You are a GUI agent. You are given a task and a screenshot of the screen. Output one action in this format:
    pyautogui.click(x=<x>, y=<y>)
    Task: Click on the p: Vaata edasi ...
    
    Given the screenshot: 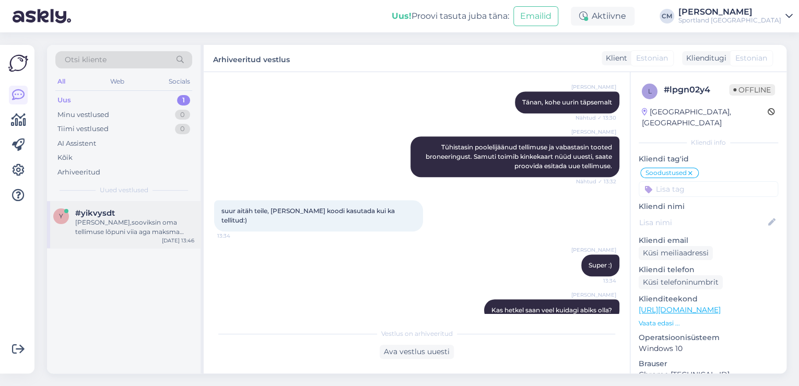 What is the action you would take?
    pyautogui.click(x=709, y=323)
    